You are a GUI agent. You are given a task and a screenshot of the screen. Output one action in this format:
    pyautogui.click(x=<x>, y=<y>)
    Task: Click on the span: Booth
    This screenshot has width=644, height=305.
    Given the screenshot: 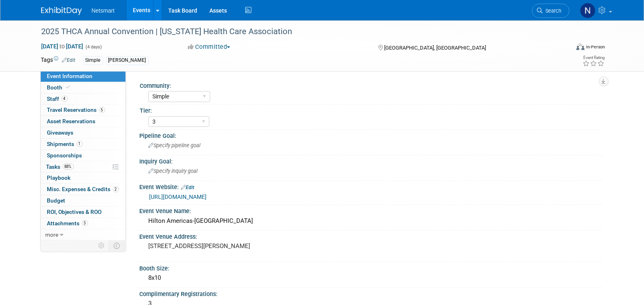 What is the action you would take?
    pyautogui.click(x=59, y=87)
    